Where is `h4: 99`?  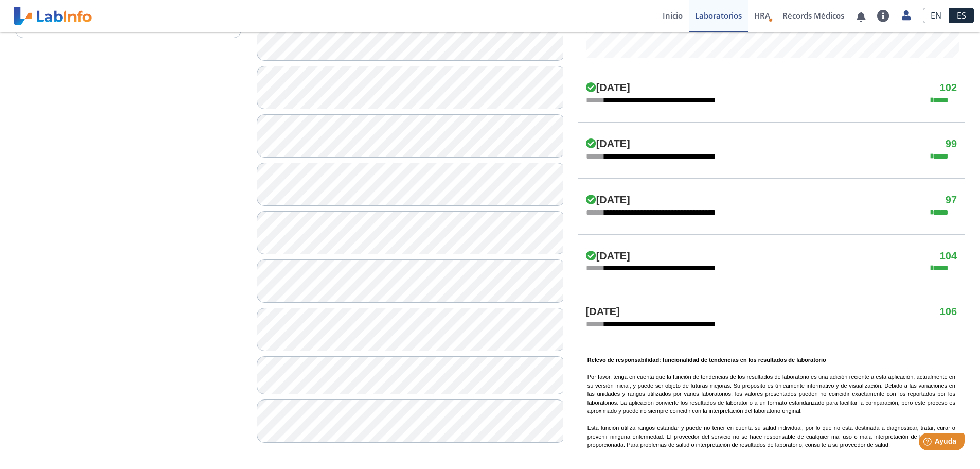
h4: 99 is located at coordinates (951, 144).